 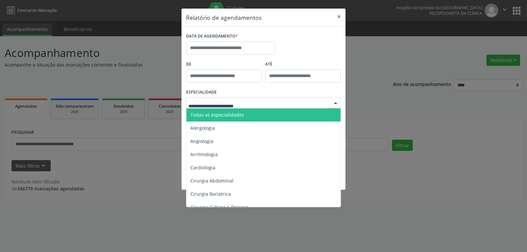 I want to click on button: Close, so click(x=339, y=16).